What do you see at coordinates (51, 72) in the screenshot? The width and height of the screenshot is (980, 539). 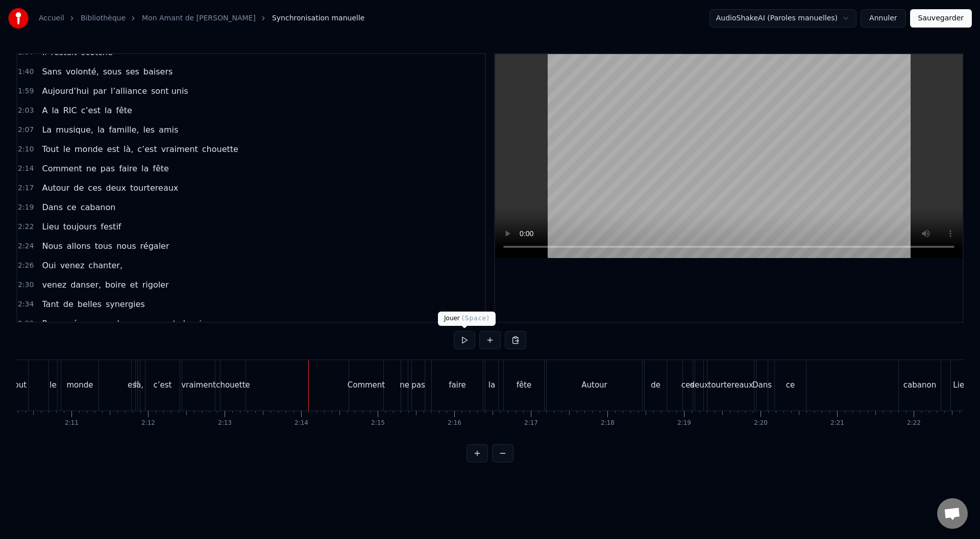 I see `span: Sans` at bounding box center [51, 72].